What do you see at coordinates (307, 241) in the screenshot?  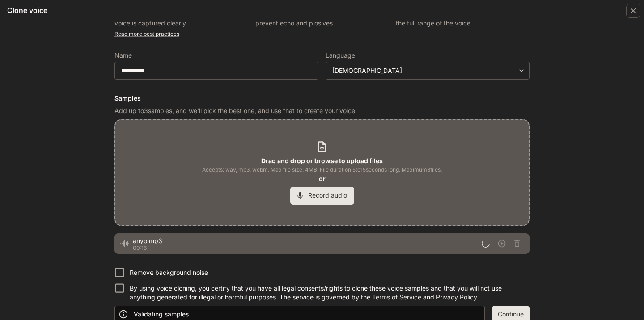 I see `span: anyo.mp3` at bounding box center [307, 241].